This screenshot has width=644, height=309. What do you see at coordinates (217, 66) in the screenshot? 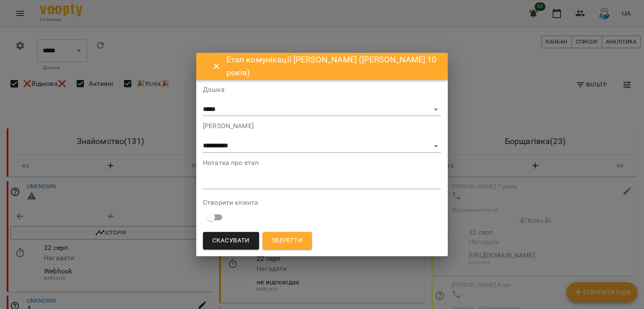
I see `button: Close` at bounding box center [217, 66].